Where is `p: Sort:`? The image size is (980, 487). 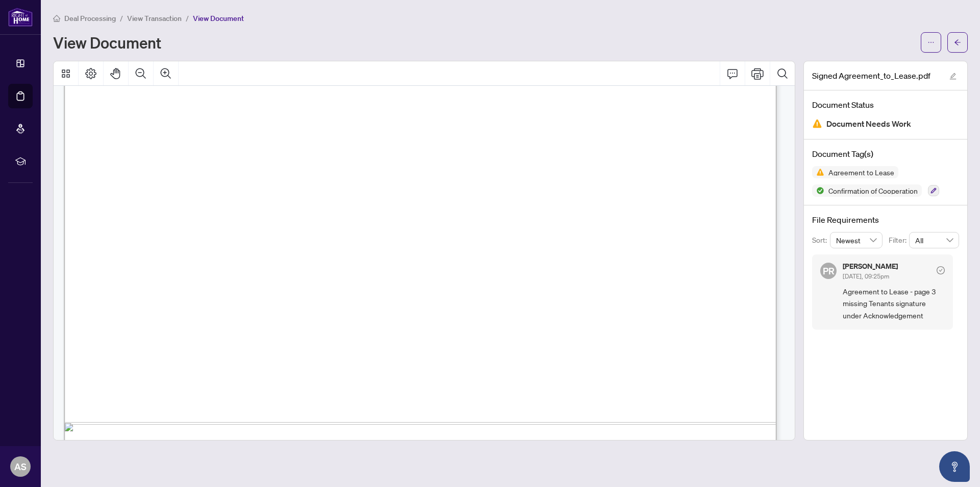
p: Sort: is located at coordinates (821, 240).